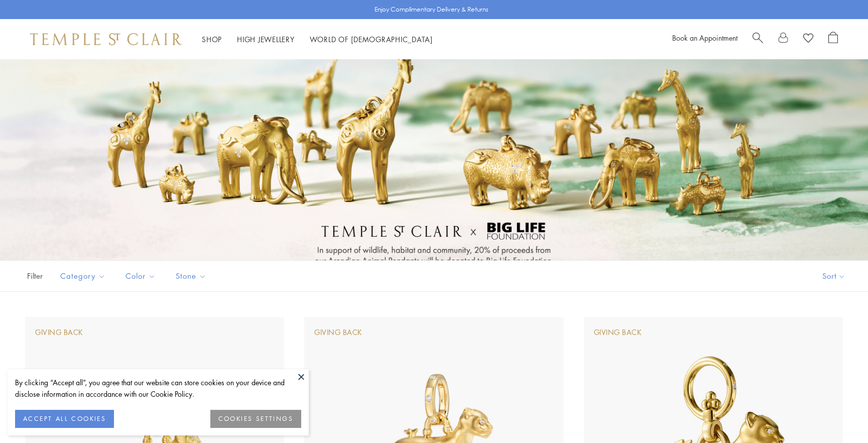 The width and height of the screenshot is (868, 443). Describe the element at coordinates (211, 39) in the screenshot. I see `a: ShopShop` at that location.